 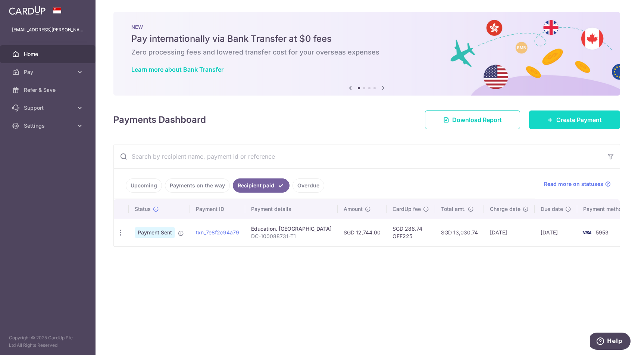 I want to click on span: Refer & Save, so click(x=49, y=90).